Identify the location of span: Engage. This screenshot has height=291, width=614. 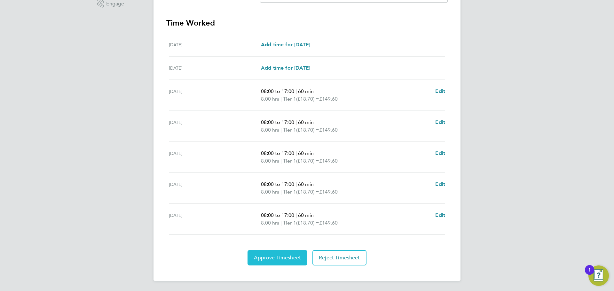
(115, 4).